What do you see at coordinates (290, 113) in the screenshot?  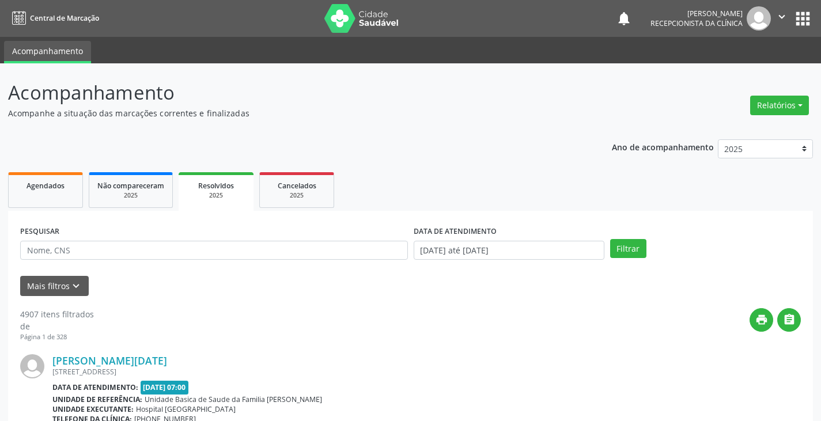 I see `p: Acompanhe a situação das marcações correntes e finalizadas` at bounding box center [290, 113].